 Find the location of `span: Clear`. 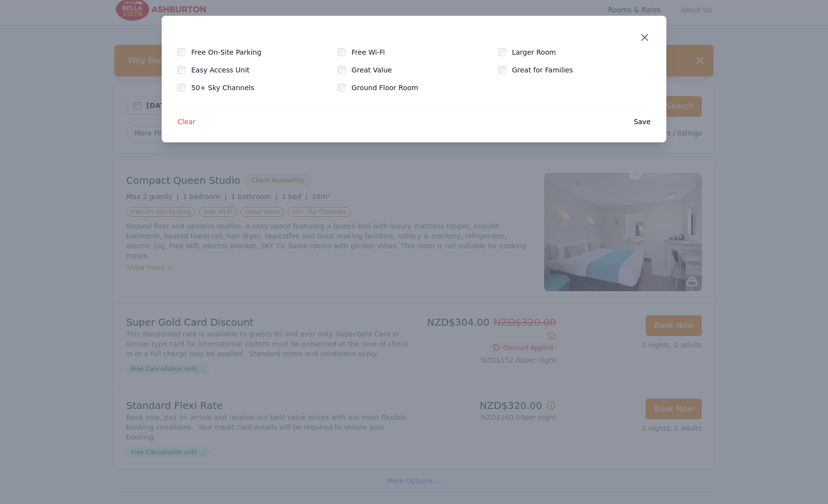

span: Clear is located at coordinates (186, 122).